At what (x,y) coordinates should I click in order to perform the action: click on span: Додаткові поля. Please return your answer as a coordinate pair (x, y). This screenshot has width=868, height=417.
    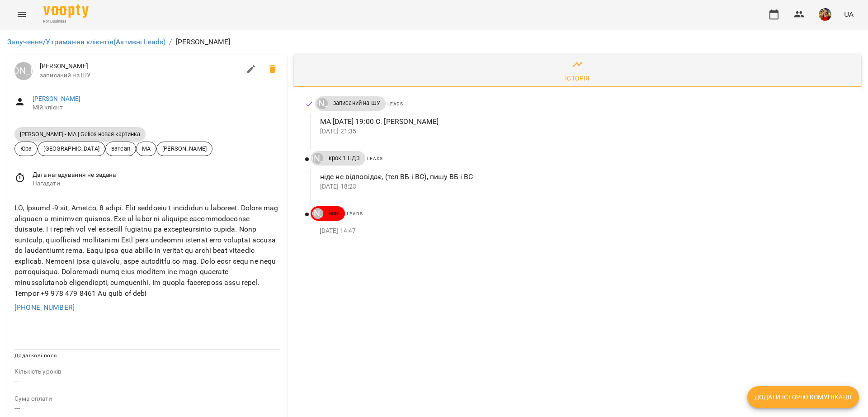
    Looking at the image, I should click on (36, 355).